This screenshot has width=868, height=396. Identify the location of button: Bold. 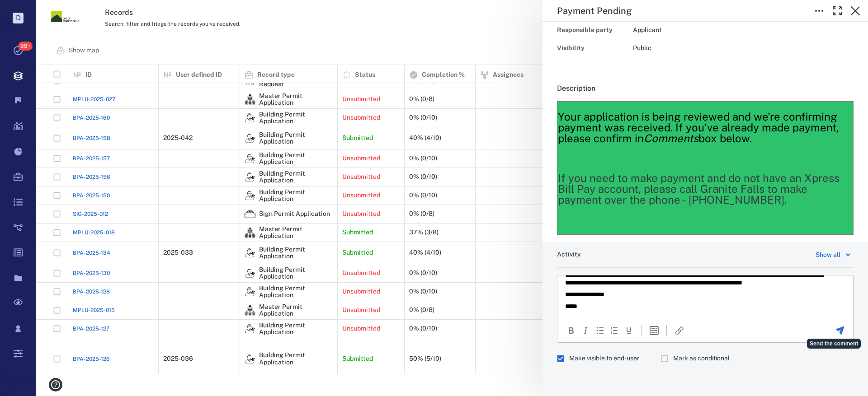
(571, 331).